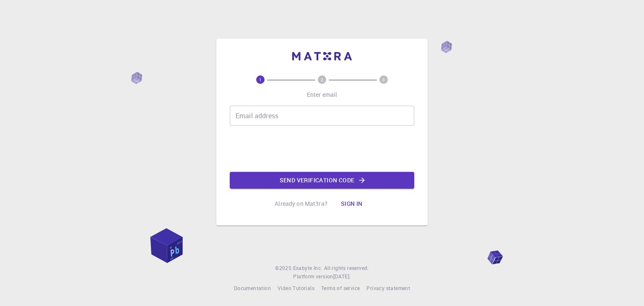 This screenshot has width=644, height=306. I want to click on span: Terms of service, so click(340, 288).